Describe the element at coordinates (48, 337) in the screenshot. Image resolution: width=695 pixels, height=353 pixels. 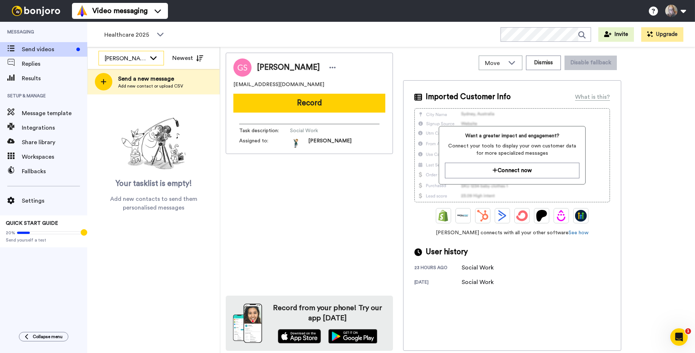
I see `span: Collapse menu` at that location.